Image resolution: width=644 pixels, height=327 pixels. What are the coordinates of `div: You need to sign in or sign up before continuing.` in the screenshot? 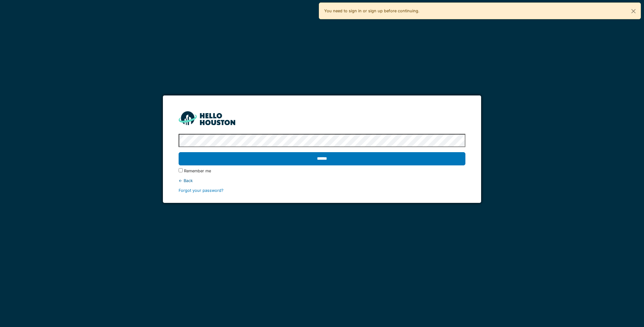 It's located at (480, 10).